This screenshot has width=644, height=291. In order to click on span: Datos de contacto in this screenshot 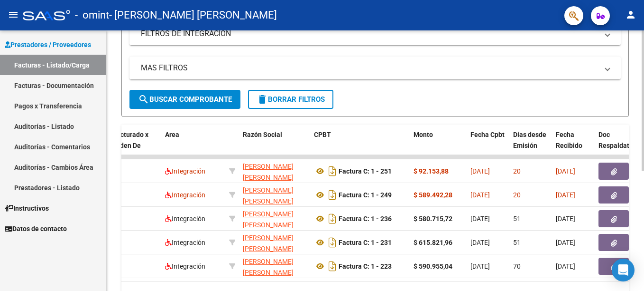, I will do `click(36, 229)`.